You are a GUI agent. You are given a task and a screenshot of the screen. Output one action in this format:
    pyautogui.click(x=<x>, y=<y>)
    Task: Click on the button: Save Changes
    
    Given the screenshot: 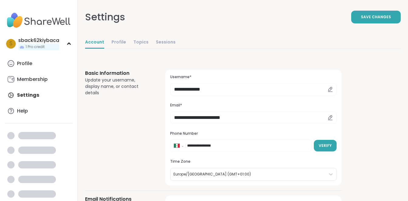 What is the action you would take?
    pyautogui.click(x=375, y=17)
    